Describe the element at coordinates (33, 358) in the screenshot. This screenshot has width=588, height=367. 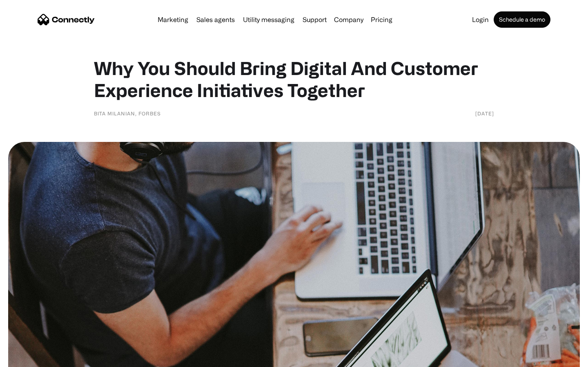
I see `ul: Language list` at that location.